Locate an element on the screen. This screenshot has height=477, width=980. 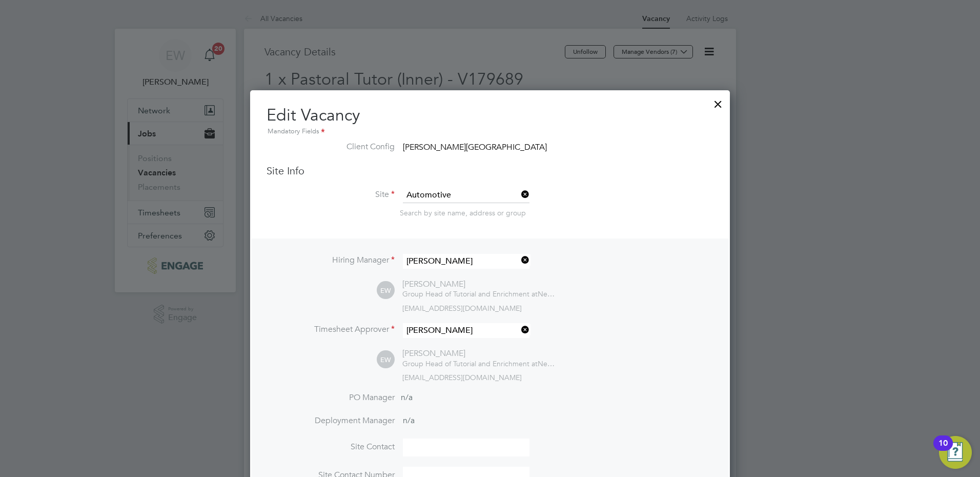
span: Search by site name, address or group is located at coordinates (463, 213).